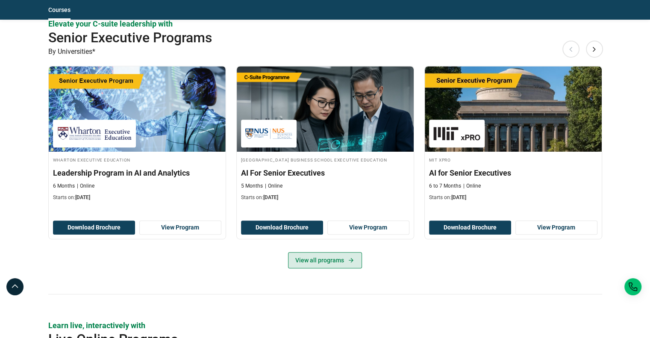 This screenshot has height=338, width=650. Describe the element at coordinates (445, 186) in the screenshot. I see `p: 6 to 7 Months` at that location.